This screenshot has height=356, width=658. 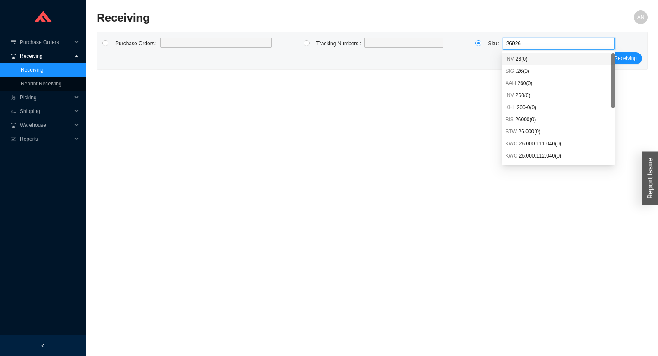 I want to click on span: KHL, so click(x=510, y=107).